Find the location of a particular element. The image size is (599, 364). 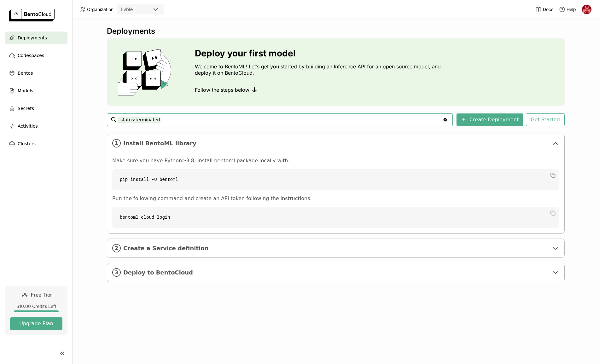

h3: Deploy your first model is located at coordinates (320, 53).